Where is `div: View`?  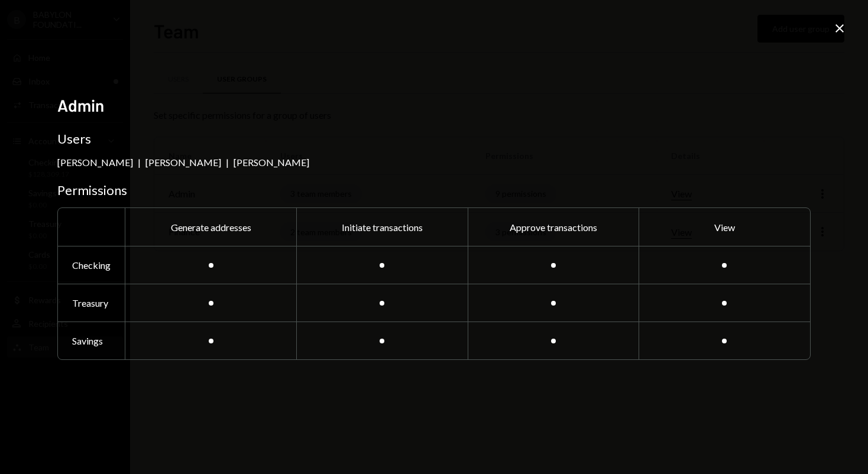 div: View is located at coordinates (724, 227).